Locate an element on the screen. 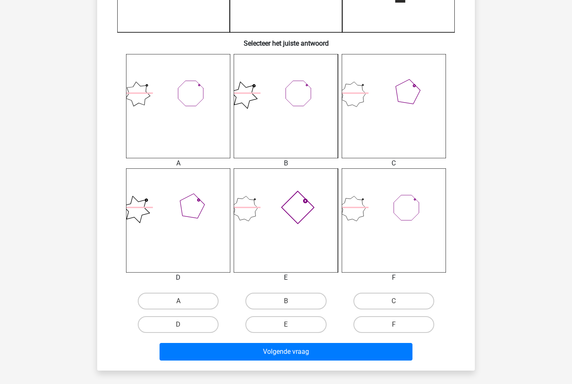 The height and width of the screenshot is (384, 572). label: E is located at coordinates (285, 324).